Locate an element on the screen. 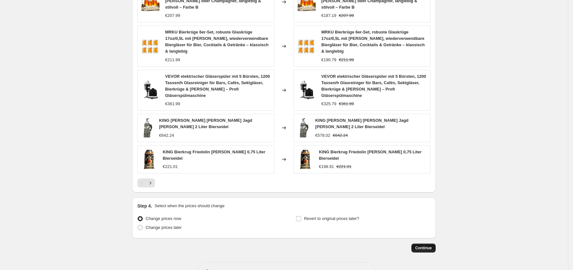  strike: €361.99 is located at coordinates (346, 104).